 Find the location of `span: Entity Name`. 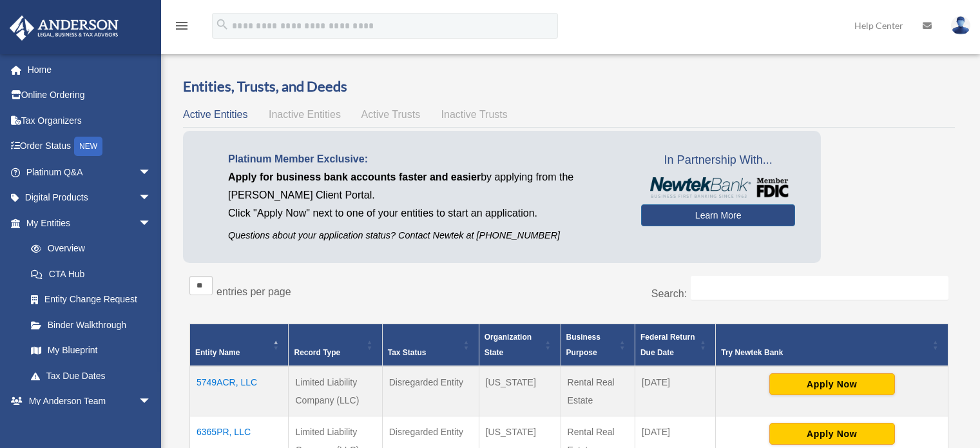

span: Entity Name is located at coordinates (217, 353).